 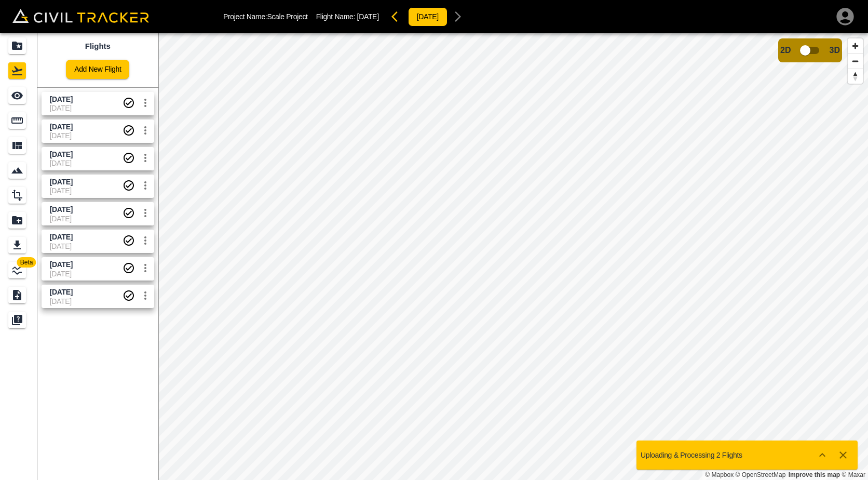 What do you see at coordinates (786, 51) in the screenshot?
I see `span: 2D` at bounding box center [786, 51].